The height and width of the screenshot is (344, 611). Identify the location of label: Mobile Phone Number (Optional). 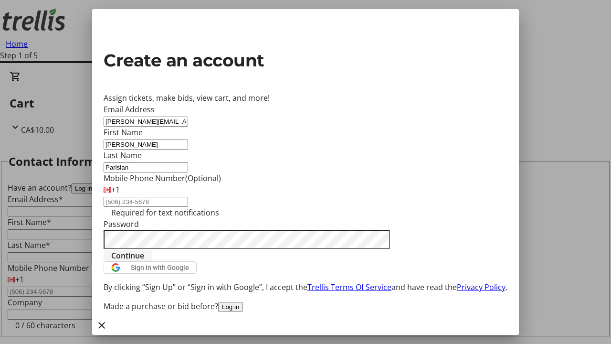
(162, 178).